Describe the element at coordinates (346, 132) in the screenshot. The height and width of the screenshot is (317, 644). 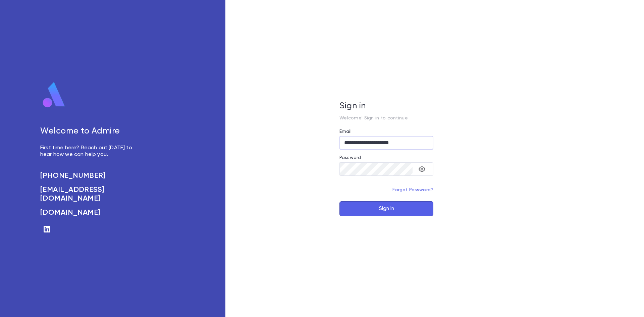
I see `label: Email` at that location.